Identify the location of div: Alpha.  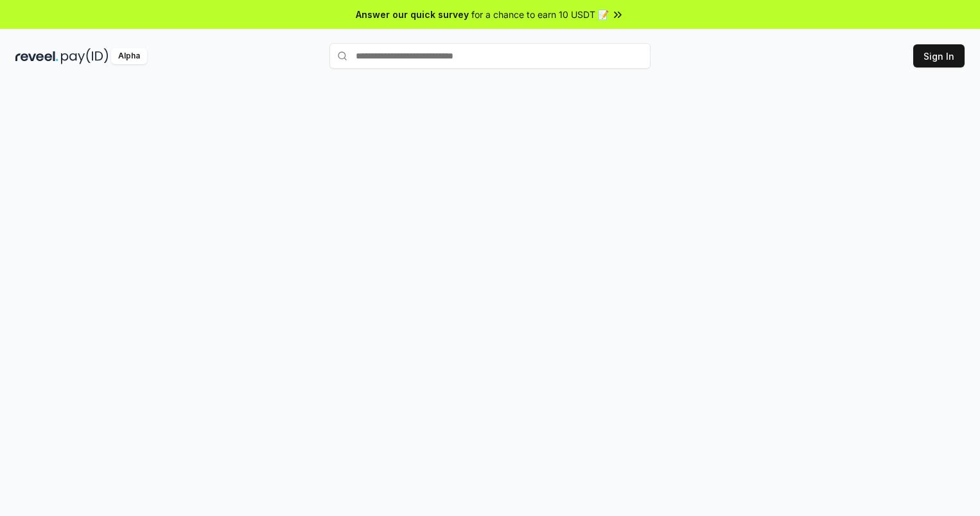
(129, 56).